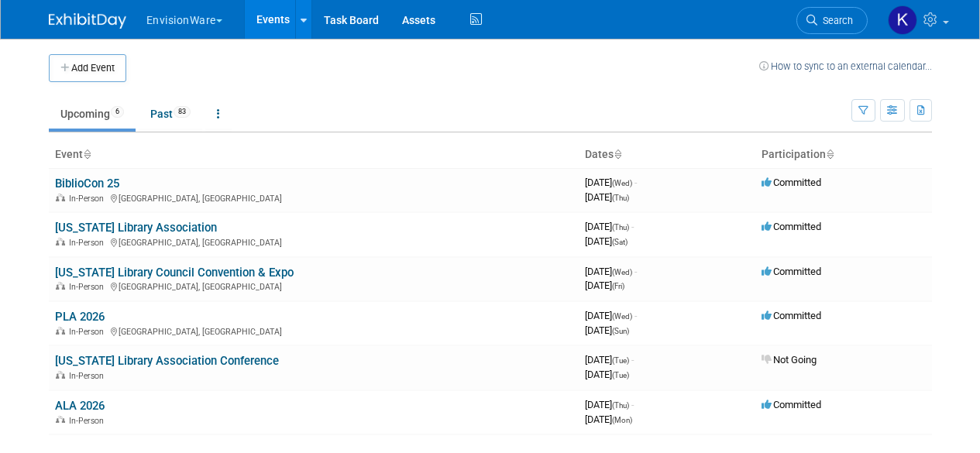 This screenshot has height=453, width=980. What do you see at coordinates (117, 112) in the screenshot?
I see `span: 6` at bounding box center [117, 112].